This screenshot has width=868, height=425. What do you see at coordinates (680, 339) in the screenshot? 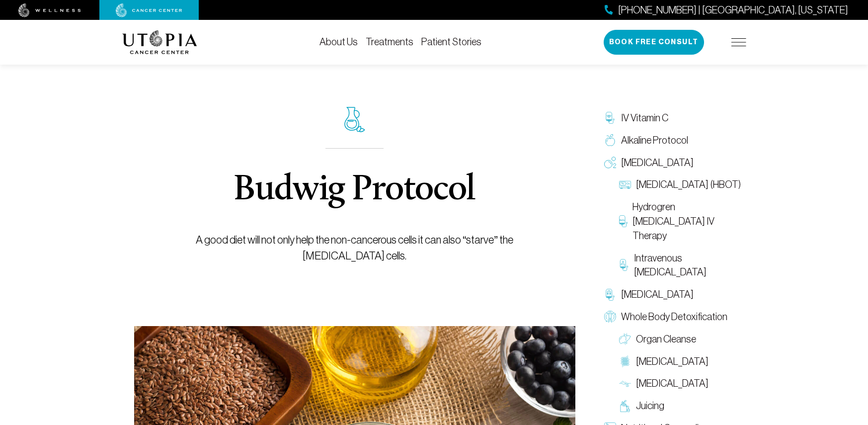
I see `a: Organ Cleanse` at bounding box center [680, 339].